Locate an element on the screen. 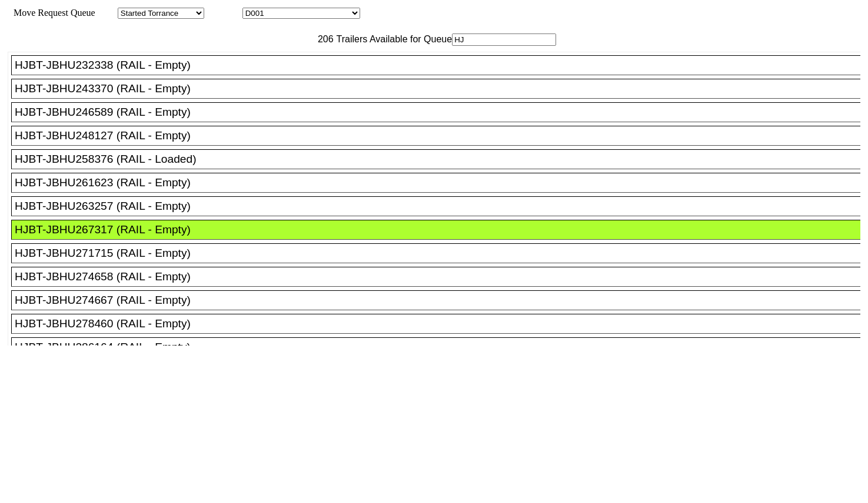  div: HJBT-JBHU278460 (RAIL - Empty) is located at coordinates (441, 324).